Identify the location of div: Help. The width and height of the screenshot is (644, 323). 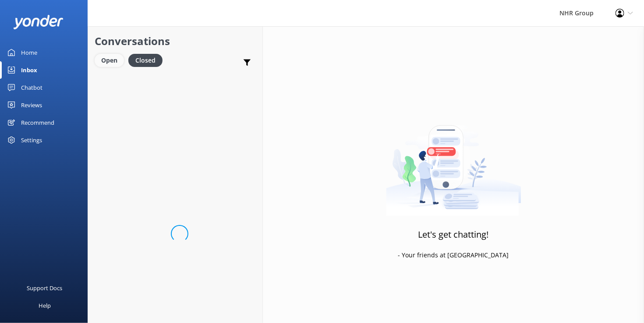
(45, 306).